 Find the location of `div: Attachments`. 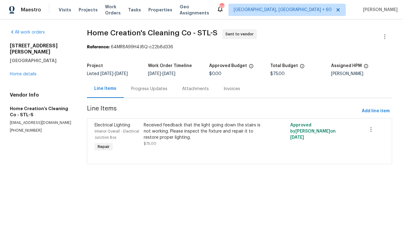

div: Attachments is located at coordinates (196, 89).